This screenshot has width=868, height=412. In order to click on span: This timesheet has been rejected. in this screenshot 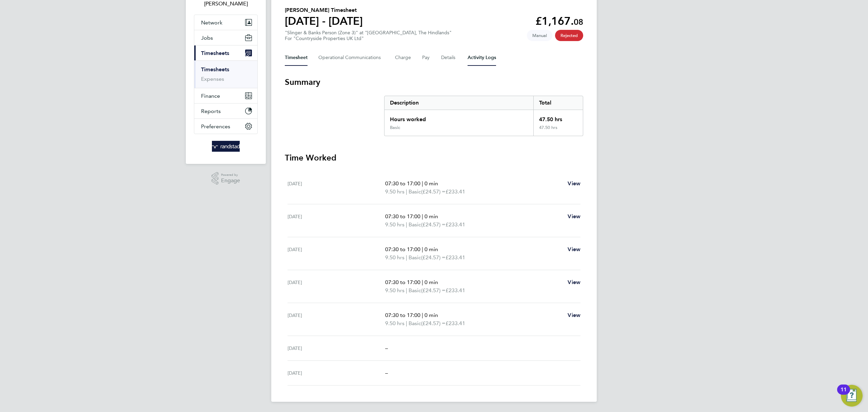, I will do `click(569, 35)`.